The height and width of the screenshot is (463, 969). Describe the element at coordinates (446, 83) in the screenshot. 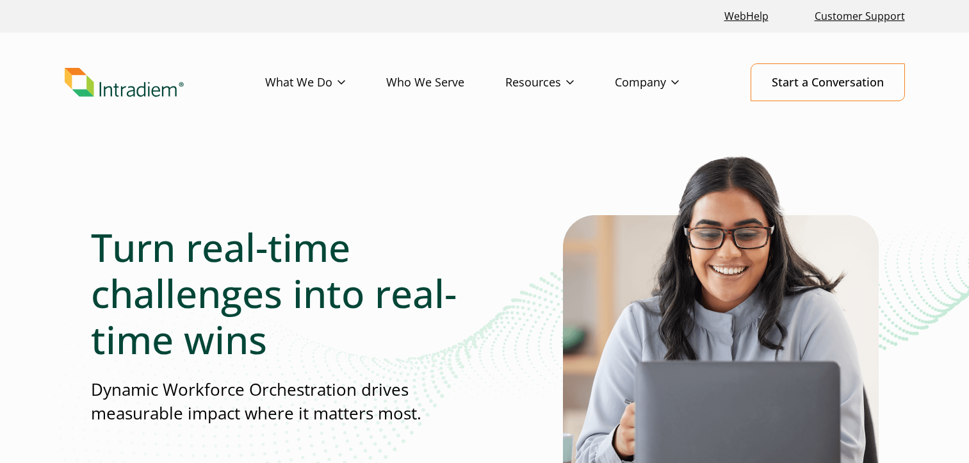

I see `a: Who We Serve` at that location.